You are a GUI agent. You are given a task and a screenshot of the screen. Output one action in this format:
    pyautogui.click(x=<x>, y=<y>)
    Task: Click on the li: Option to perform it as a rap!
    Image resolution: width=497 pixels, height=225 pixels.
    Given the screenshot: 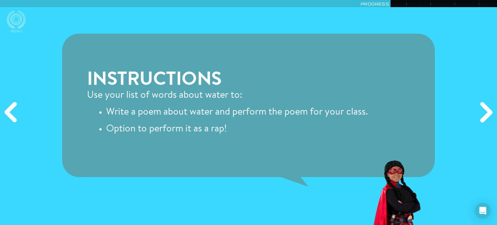 What is the action you would take?
    pyautogui.click(x=237, y=129)
    